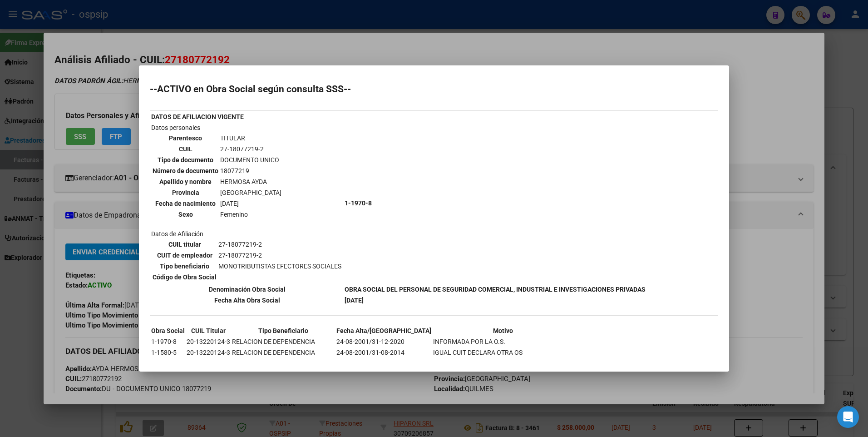 This screenshot has width=868, height=437. What do you see at coordinates (494, 290) in the screenshot?
I see `b: OBRA SOCIAL DEL PERSONAL DE SEGURIDAD COMERCIAL, INDUSTRIAL E INVESTIGACIONES PRIVADAS` at bounding box center [494, 290].